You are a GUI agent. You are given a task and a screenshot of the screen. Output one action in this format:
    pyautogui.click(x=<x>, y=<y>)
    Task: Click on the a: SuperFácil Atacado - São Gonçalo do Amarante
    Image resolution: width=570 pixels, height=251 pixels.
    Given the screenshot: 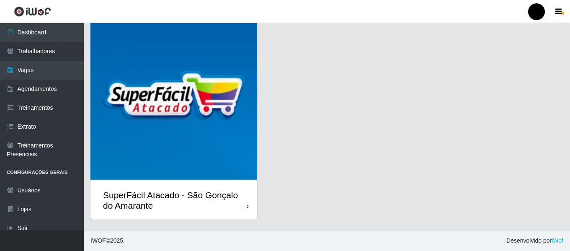 What is the action you would take?
    pyautogui.click(x=174, y=117)
    